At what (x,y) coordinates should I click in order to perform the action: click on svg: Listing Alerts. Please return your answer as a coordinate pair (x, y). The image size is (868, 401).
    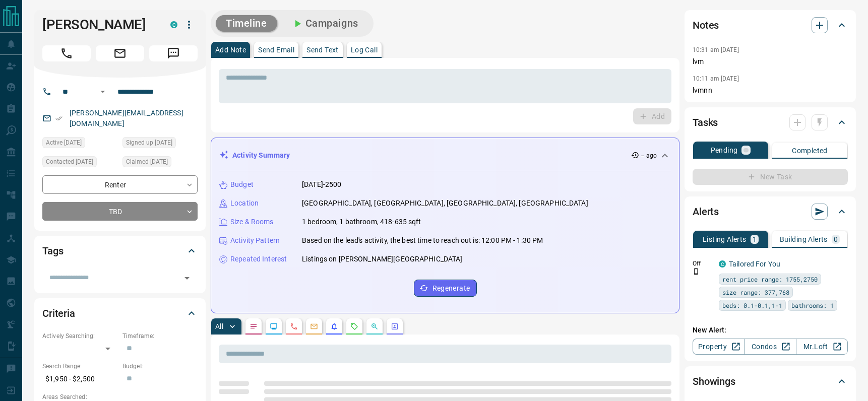
    Looking at the image, I should click on (334, 326).